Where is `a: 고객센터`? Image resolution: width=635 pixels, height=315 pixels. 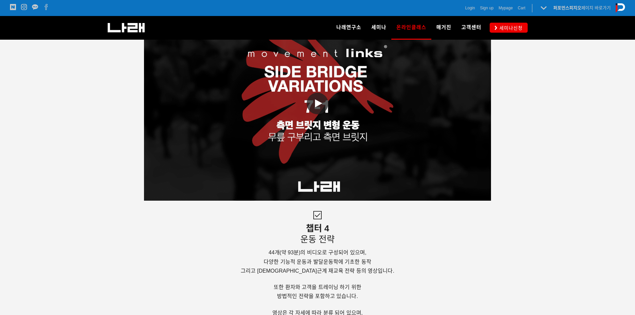 a: 고객센터 is located at coordinates (471, 28).